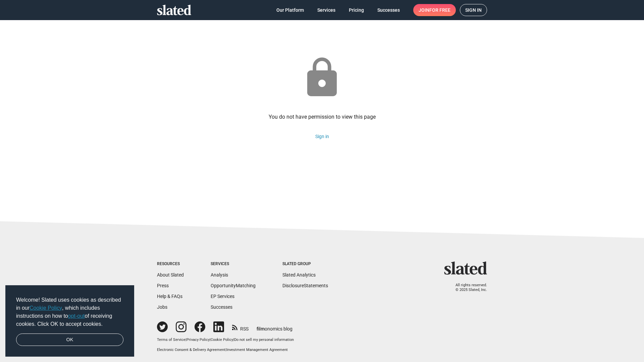  I want to click on a: Analysis, so click(219, 275).